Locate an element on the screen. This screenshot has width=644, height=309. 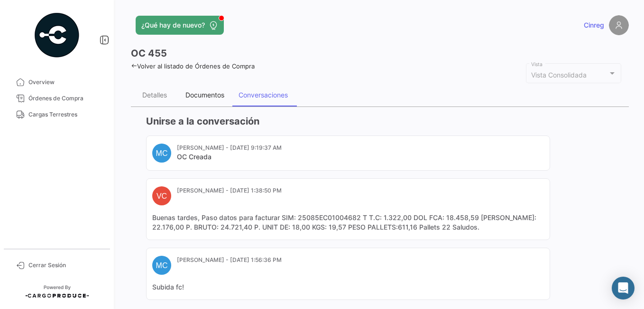
h3: Unirse a la conversación is located at coordinates (384, 121).